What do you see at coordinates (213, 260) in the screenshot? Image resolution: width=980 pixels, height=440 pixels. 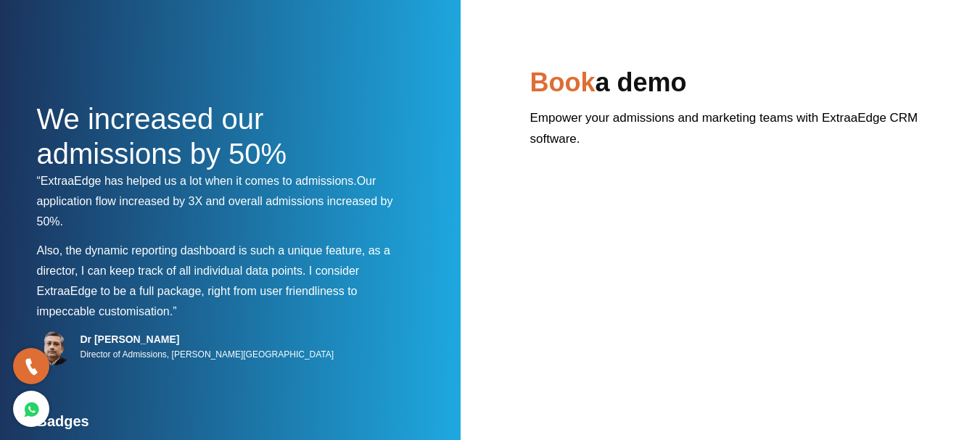 I see `span: Also, the dynamic reporting dashboard is such a unique feature, as a director, I can keep track o...` at bounding box center [213, 260].